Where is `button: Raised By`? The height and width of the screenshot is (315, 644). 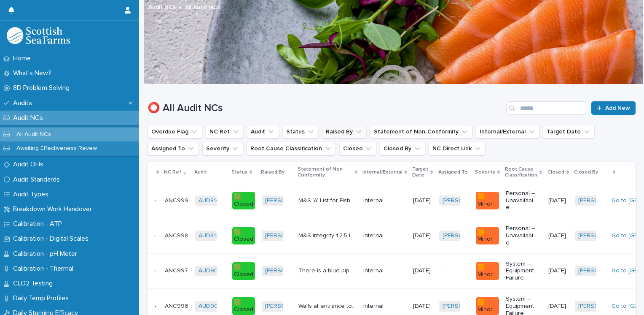 button: Raised By is located at coordinates (344, 132).